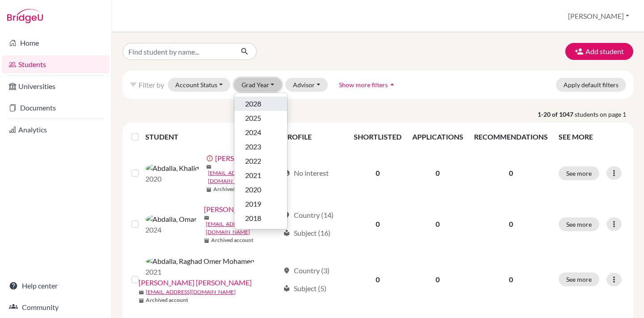 This screenshot has height=318, width=644. Describe the element at coordinates (286, 270) in the screenshot. I see `span: location_on` at that location.